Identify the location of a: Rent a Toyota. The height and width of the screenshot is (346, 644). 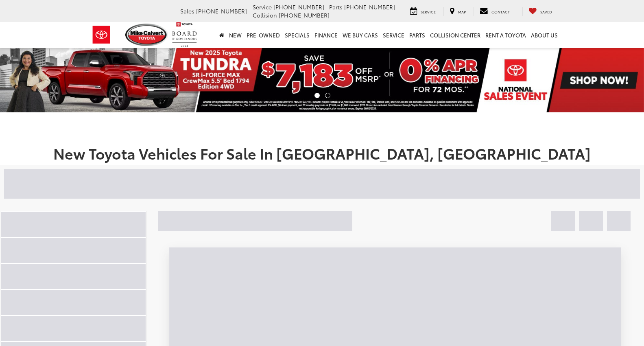
(506, 35).